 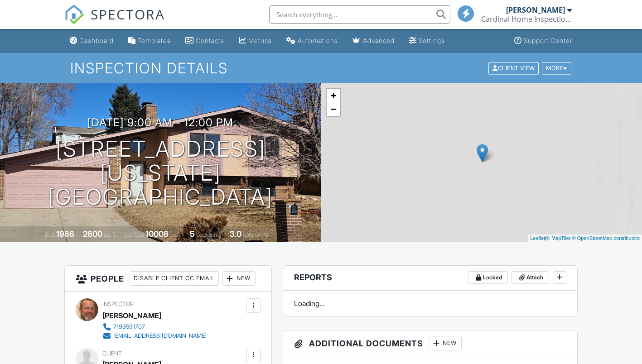 What do you see at coordinates (192, 234) in the screenshot?
I see `div: 5` at bounding box center [192, 234].